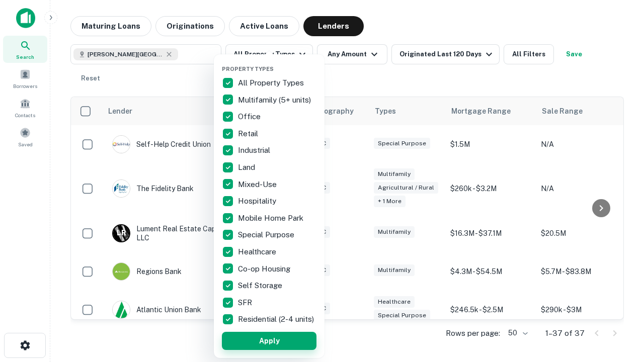  I want to click on p: Self Storage, so click(261, 286).